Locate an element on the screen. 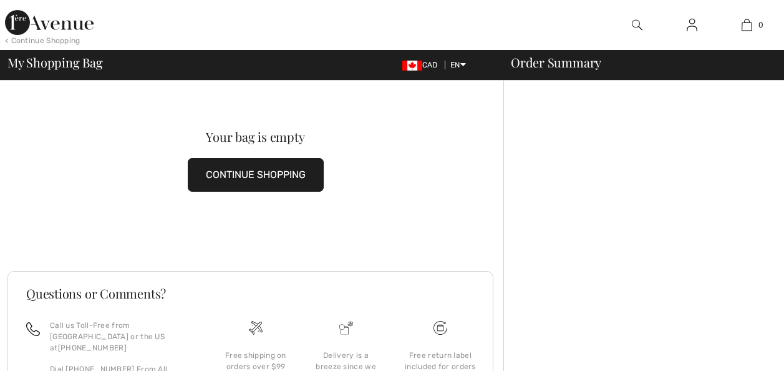  img: 1ère Avenue is located at coordinates (49, 22).